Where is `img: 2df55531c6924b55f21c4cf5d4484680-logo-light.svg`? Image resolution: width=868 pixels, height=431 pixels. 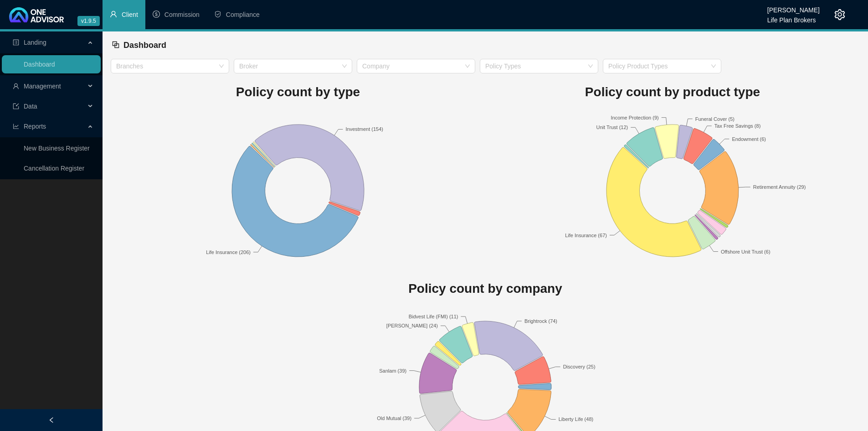
img: 2df55531c6924b55f21c4cf5d4484680-logo-light.svg is located at coordinates (37, 14).